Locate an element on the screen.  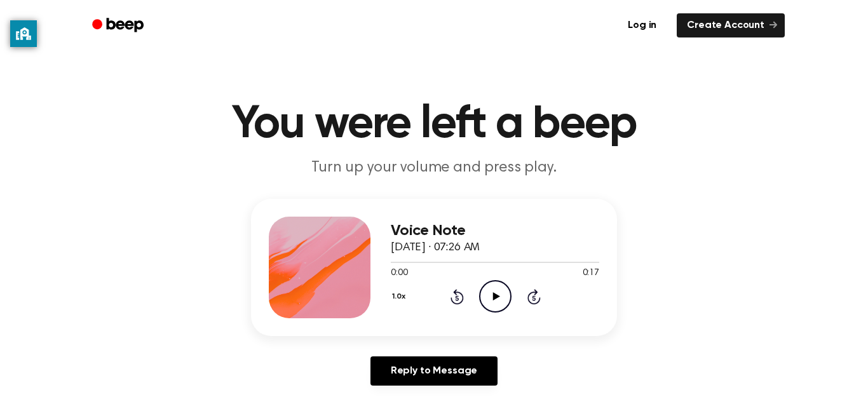
button: privacy banner is located at coordinates (24, 34).